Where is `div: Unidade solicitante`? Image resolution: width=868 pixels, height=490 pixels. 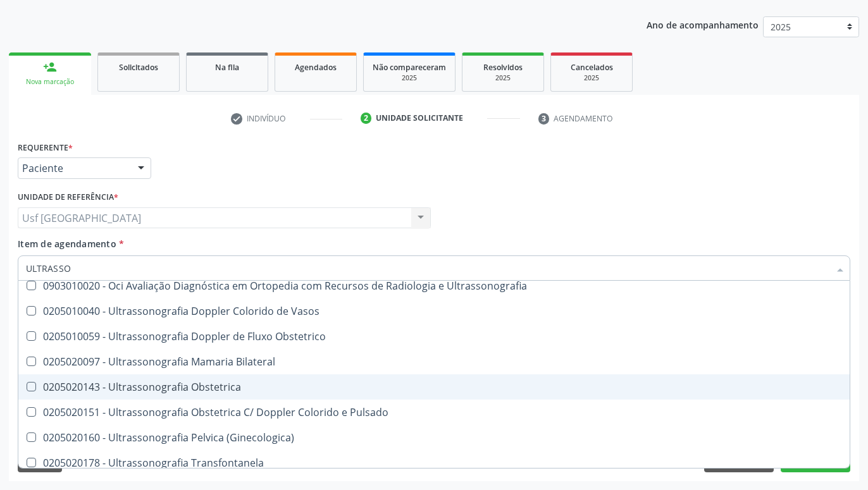
div: Unidade solicitante is located at coordinates (419, 118).